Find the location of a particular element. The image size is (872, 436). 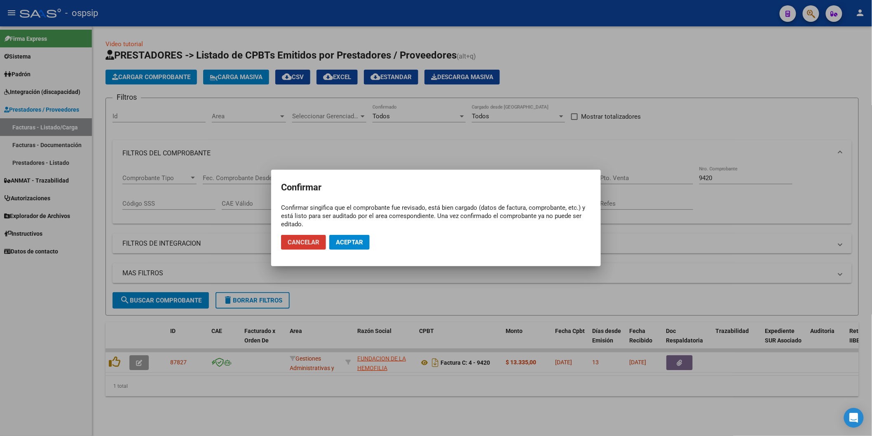

div: Open Intercom Messenger is located at coordinates (854, 418).